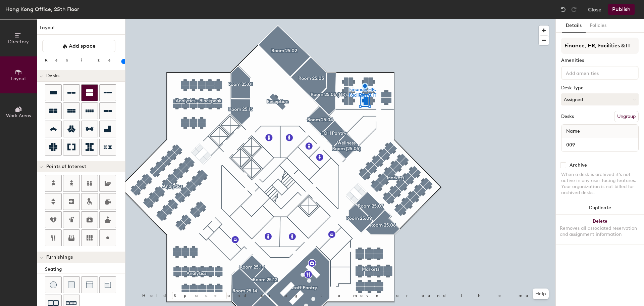 This screenshot has width=644, height=306. Describe the element at coordinates (79, 46) in the screenshot. I see `button: Add space` at that location.